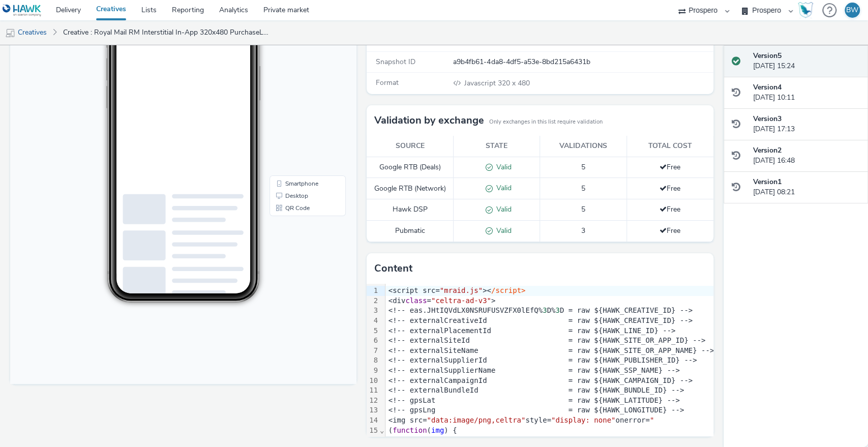 The height and width of the screenshot is (447, 868). What do you see at coordinates (584, 420) in the screenshot?
I see `span: "display: none"` at bounding box center [584, 420].